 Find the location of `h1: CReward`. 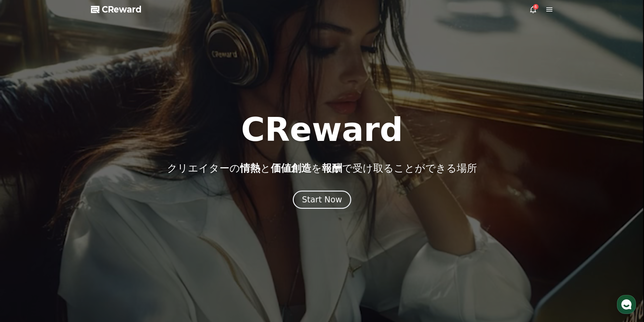

h1: CReward is located at coordinates (322, 130).